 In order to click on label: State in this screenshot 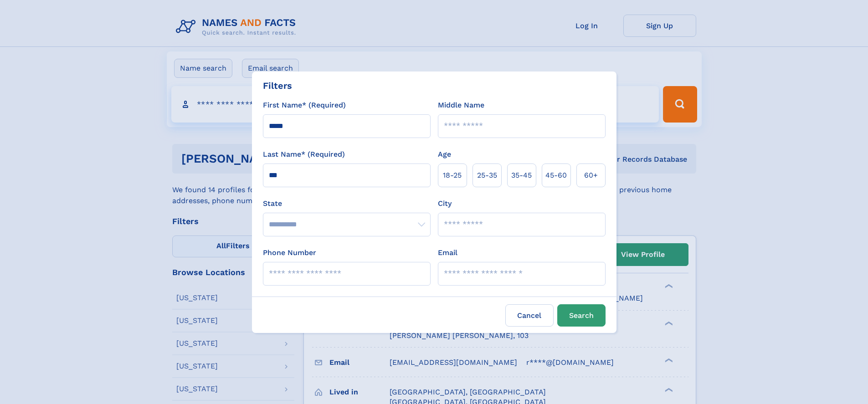, I will do `click(347, 203)`.